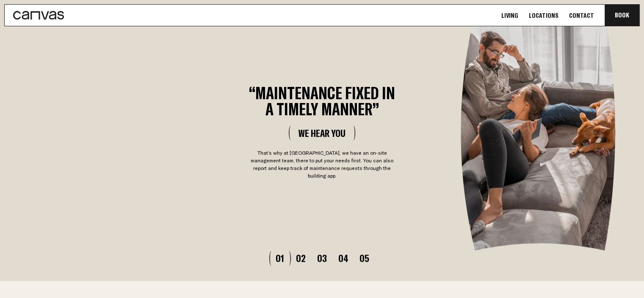 Image resolution: width=644 pixels, height=298 pixels. I want to click on button: 03, so click(323, 258).